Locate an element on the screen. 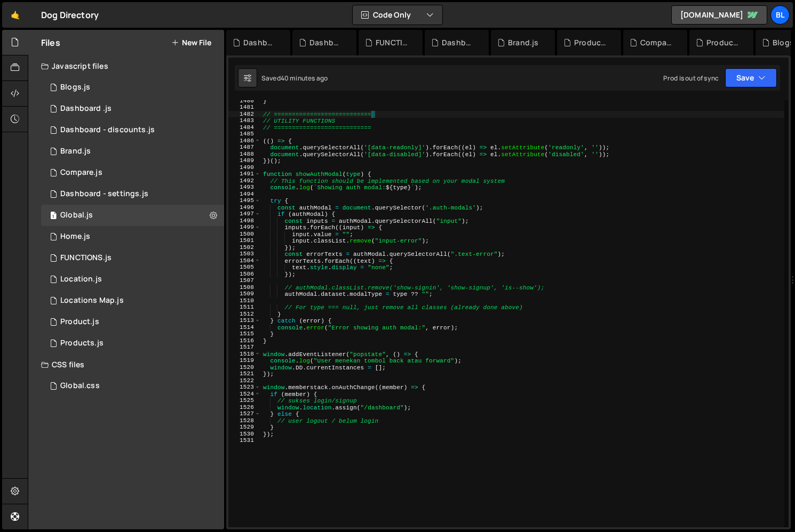  div: Dog Directory is located at coordinates (69, 15).